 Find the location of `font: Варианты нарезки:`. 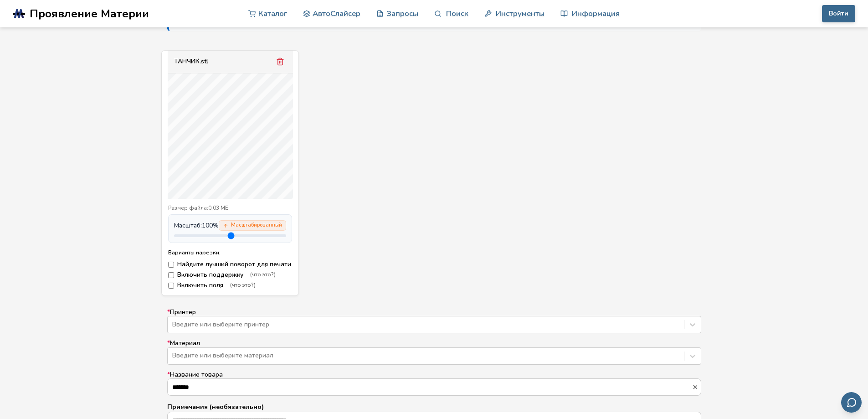

font: Варианты нарезки: is located at coordinates (194, 252).